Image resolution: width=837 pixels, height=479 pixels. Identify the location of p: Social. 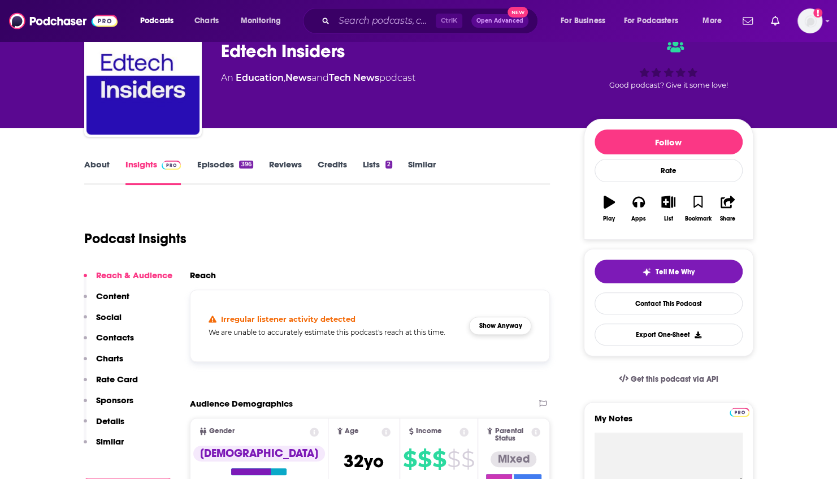
(109, 317).